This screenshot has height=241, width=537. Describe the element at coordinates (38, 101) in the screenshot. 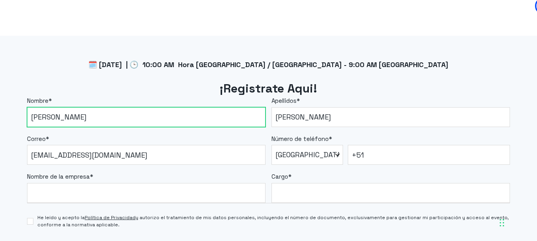

I see `span: Nombre` at that location.